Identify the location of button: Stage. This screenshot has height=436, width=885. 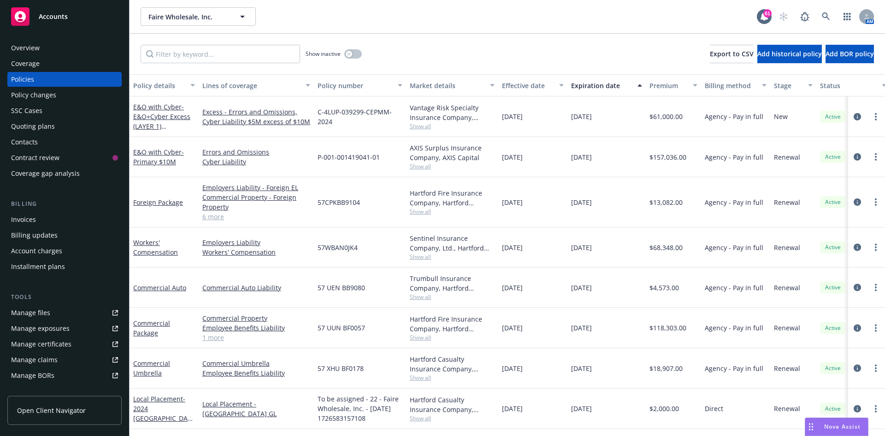
(793, 85).